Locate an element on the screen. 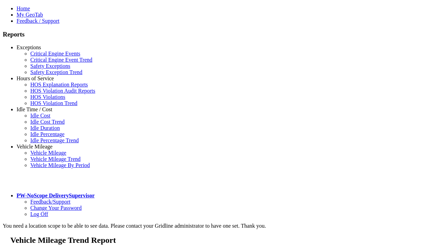 This screenshot has width=441, height=248. a: Idle Duration is located at coordinates (45, 128).